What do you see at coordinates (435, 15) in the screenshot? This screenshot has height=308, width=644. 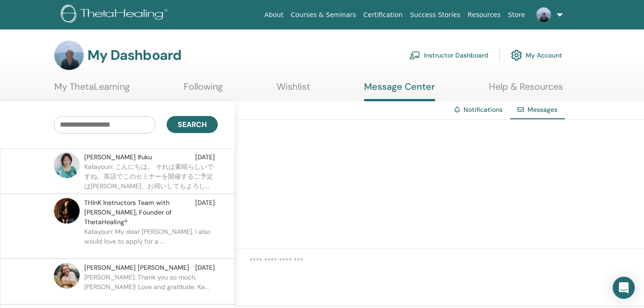 I see `a: Success Stories` at bounding box center [435, 15].